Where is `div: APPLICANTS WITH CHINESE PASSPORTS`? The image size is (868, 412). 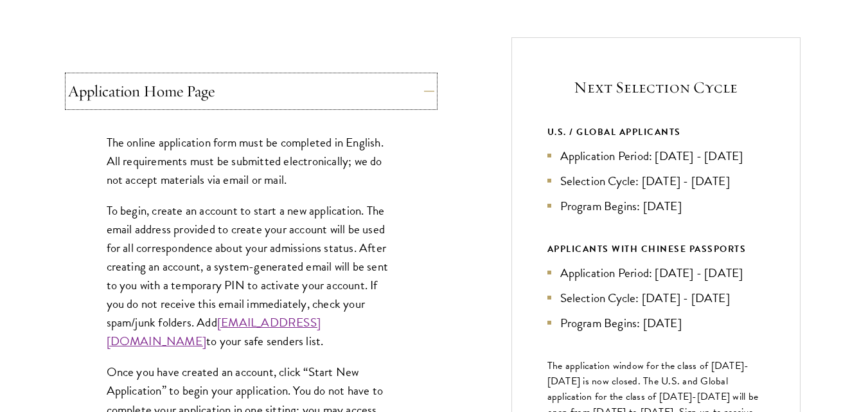 div: APPLICANTS WITH CHINESE PASSPORTS is located at coordinates (656, 249).